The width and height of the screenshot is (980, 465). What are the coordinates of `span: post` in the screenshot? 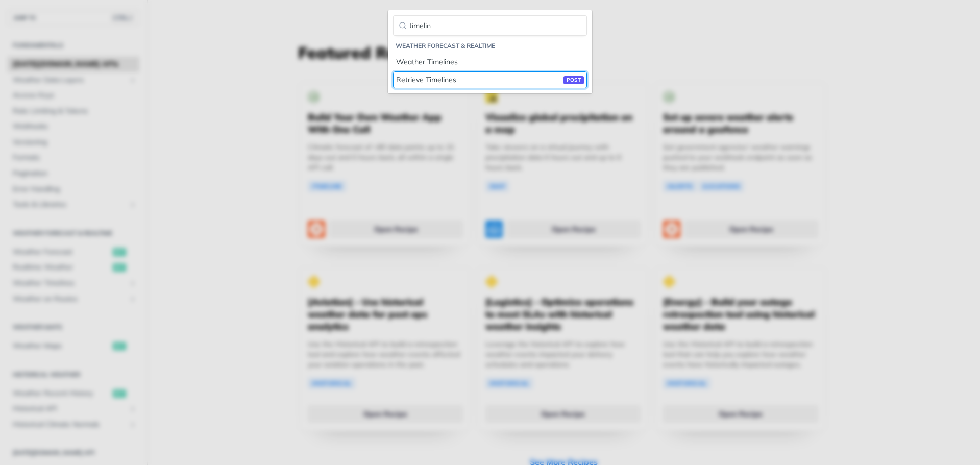 It's located at (574, 80).